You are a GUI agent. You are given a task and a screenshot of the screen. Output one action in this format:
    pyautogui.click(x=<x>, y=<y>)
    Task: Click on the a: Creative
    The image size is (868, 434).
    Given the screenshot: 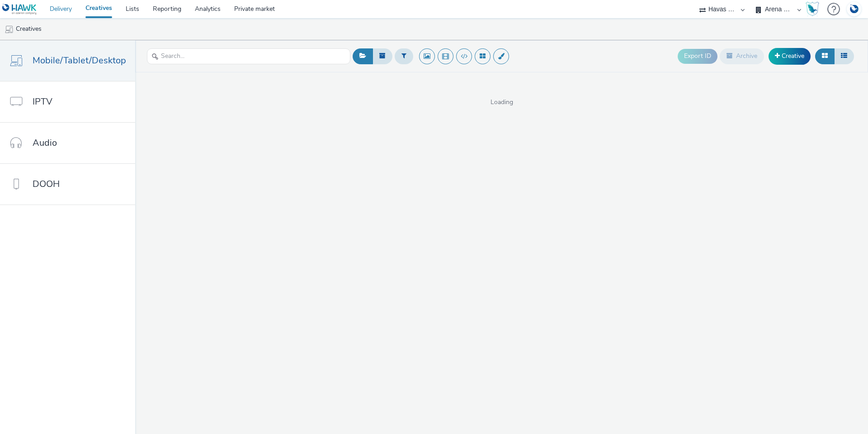 What is the action you would take?
    pyautogui.click(x=790, y=56)
    